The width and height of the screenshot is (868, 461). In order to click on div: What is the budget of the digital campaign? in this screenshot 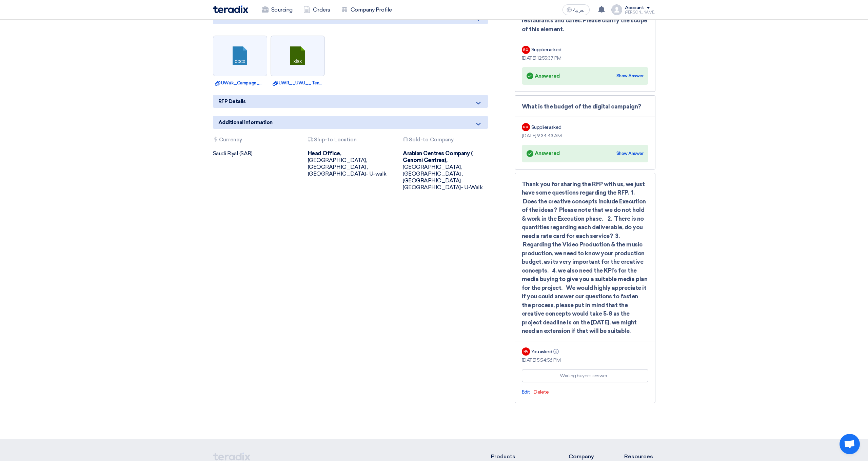, I will do `click(585, 107)`.